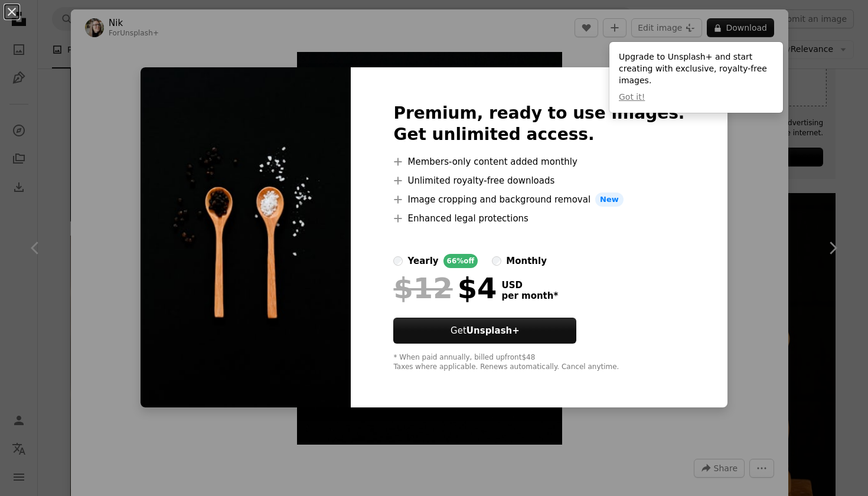  Describe the element at coordinates (245, 237) in the screenshot. I see `img: premium_photo-1668081838481-68f847731742` at that location.